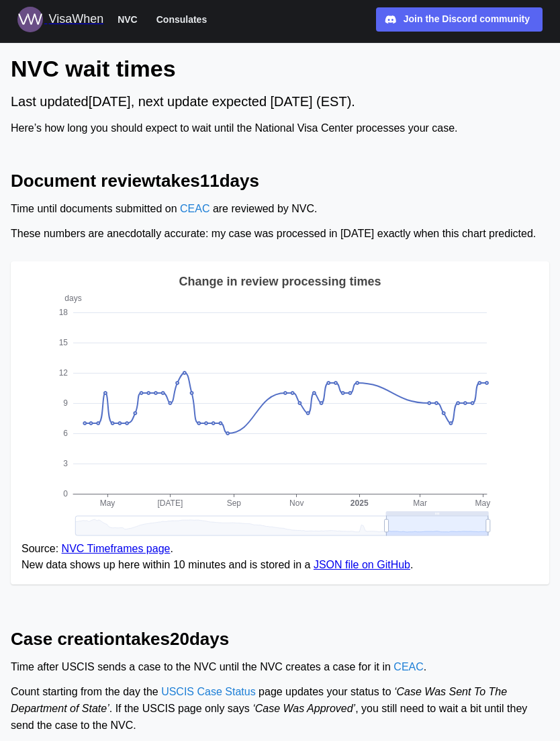  I want to click on div: Time after USCIS sends a case to the NVC until the NVC creates a case for it in ., so click(280, 667).